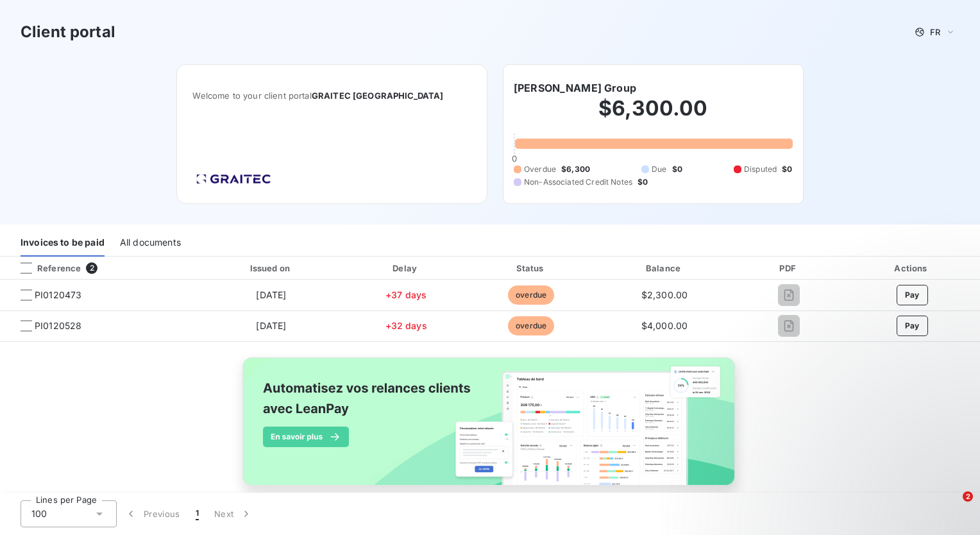 This screenshot has width=980, height=535. What do you see at coordinates (58, 295) in the screenshot?
I see `span: PI0120473` at bounding box center [58, 295].